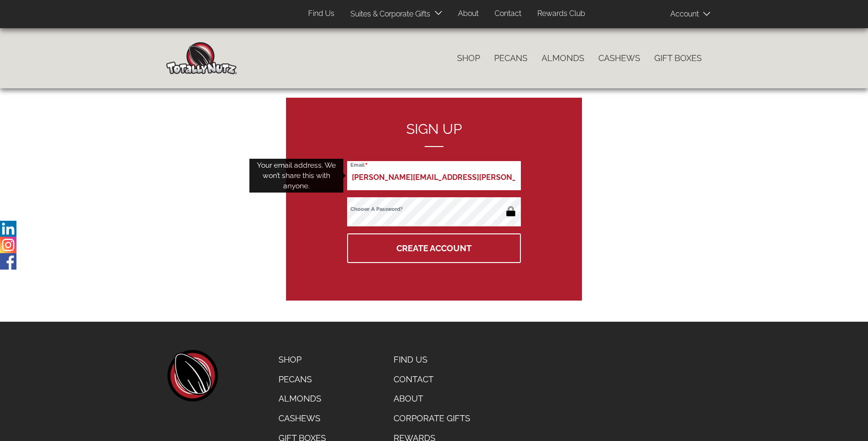  I want to click on input: Email, so click(434, 176).